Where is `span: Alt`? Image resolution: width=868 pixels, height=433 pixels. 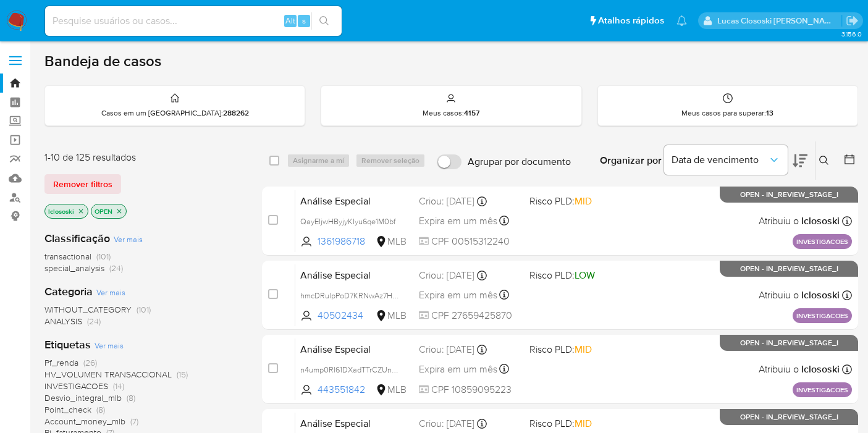
span: Alt is located at coordinates (290, 20).